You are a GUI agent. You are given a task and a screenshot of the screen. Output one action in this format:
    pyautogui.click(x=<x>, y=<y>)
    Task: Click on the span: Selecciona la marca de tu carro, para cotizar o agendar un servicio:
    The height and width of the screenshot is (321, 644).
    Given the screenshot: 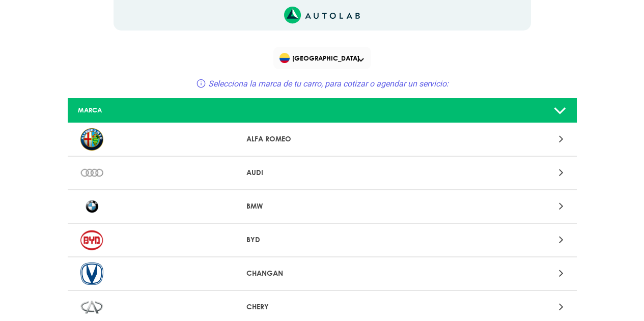 What is the action you would take?
    pyautogui.click(x=328, y=84)
    